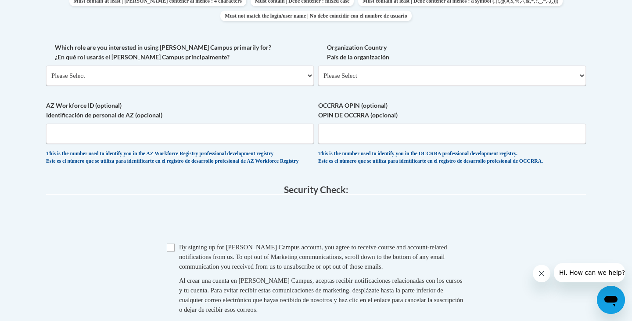 The image size is (632, 321). Describe the element at coordinates (180, 110) in the screenshot. I see `label: AZ Workforce ID (optional) Identificación de personal de AZ (opcional)` at that location.